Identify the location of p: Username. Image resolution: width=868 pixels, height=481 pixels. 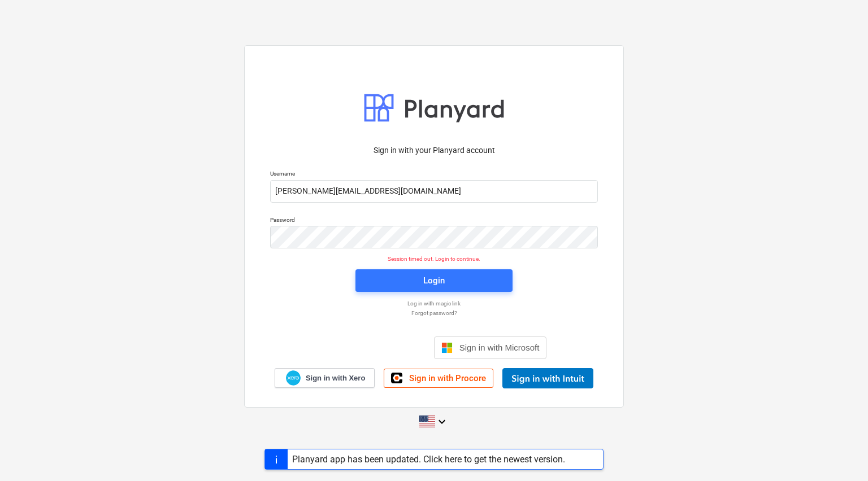
(434, 175).